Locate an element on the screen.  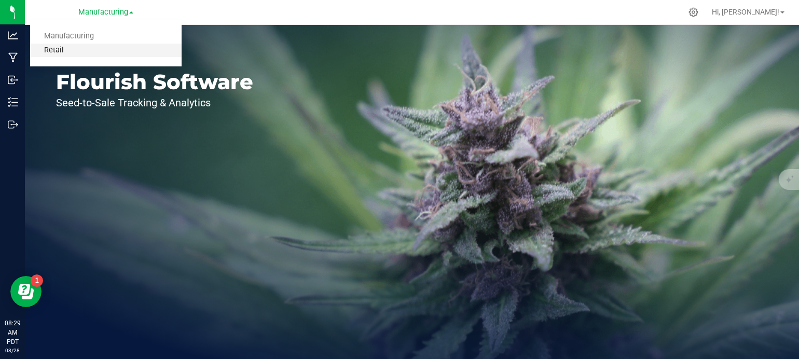
span: Manufacturing is located at coordinates (103, 12).